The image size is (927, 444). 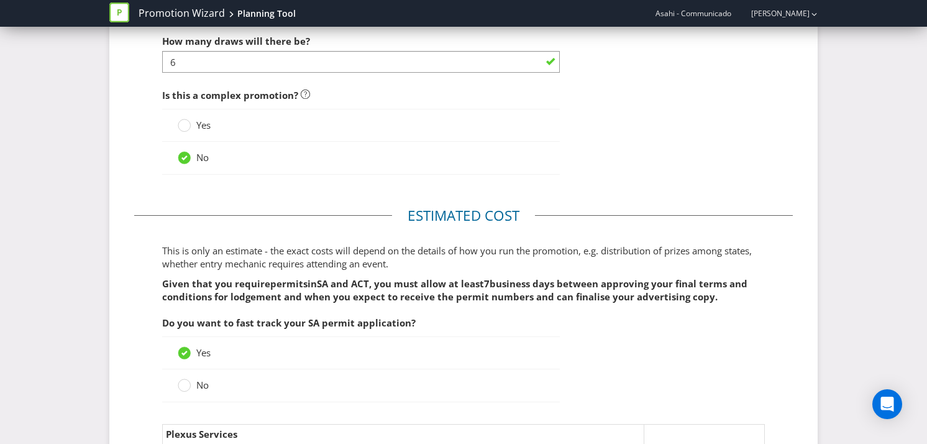 I want to click on span: Asahi - Communicado, so click(x=693, y=13).